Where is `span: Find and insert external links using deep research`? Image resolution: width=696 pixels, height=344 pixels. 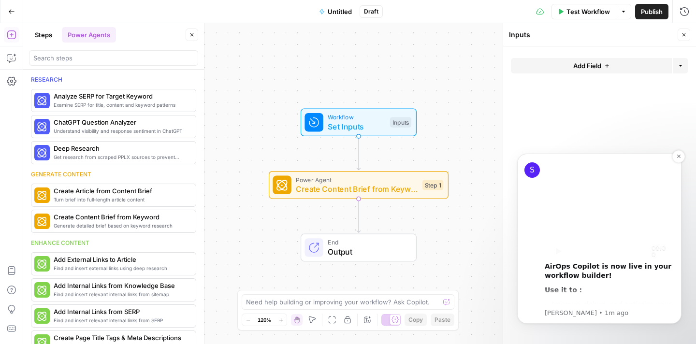 span: Find and insert external links using deep research is located at coordinates (121, 268).